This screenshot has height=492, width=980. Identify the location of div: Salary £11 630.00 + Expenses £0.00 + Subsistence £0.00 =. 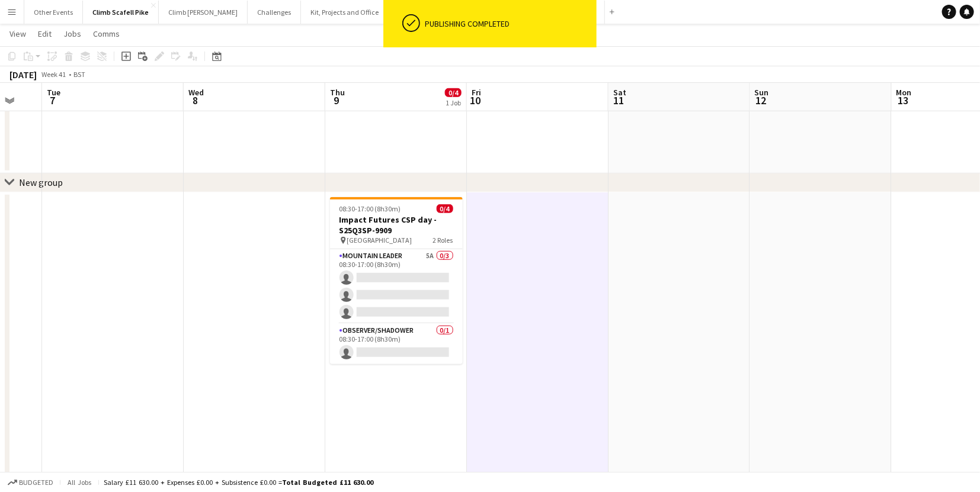
(238, 482).